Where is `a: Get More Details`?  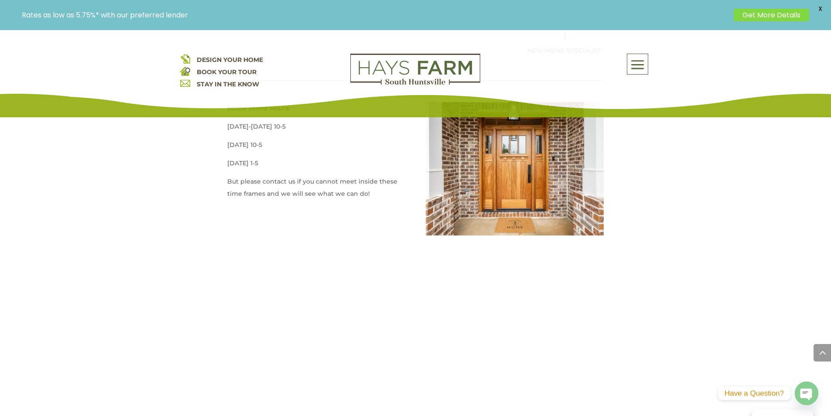 a: Get More Details is located at coordinates (771, 15).